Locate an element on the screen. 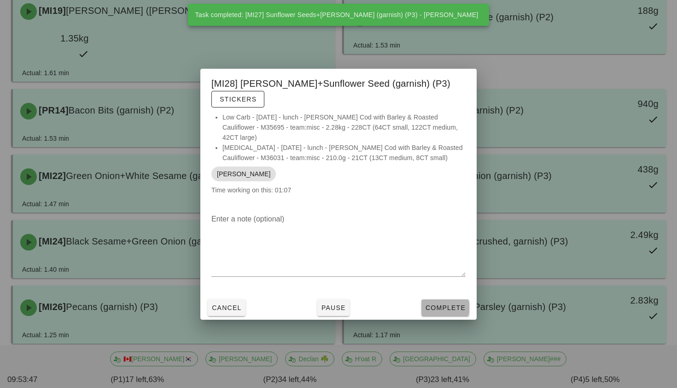 The height and width of the screenshot is (388, 677). span: Cancel is located at coordinates (227, 307).